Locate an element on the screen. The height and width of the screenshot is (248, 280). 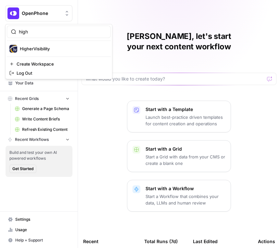
p: Start with a Template is located at coordinates (186, 110).